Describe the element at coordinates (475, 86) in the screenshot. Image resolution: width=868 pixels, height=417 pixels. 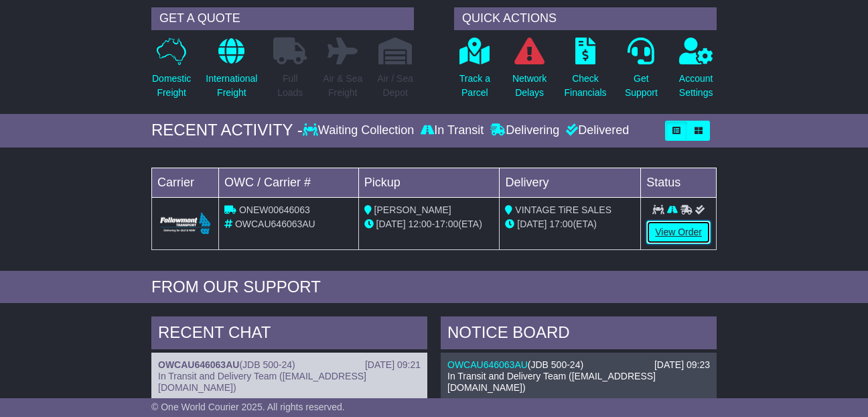
I see `p: Track a Parcel` at that location.